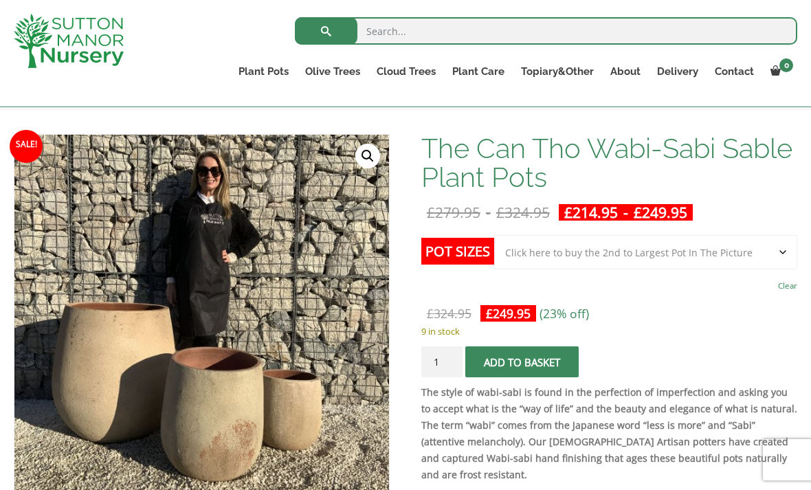 The height and width of the screenshot is (490, 811). What do you see at coordinates (626, 72) in the screenshot?
I see `a: About` at bounding box center [626, 72].